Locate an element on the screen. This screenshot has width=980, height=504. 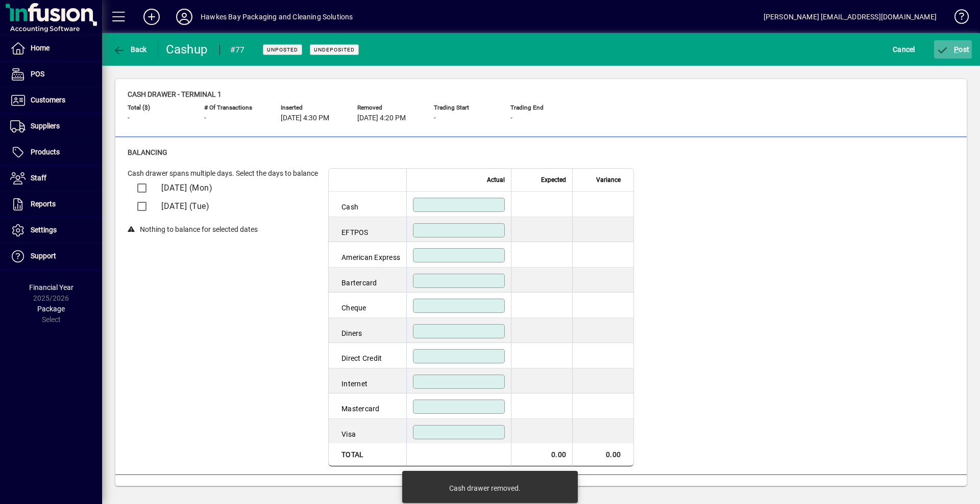
span: Support is located at coordinates (43, 256).